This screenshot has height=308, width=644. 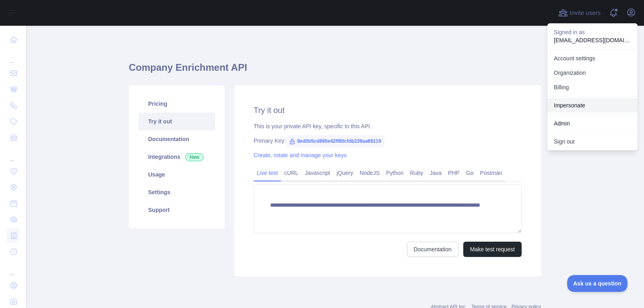 What do you see at coordinates (370, 173) in the screenshot?
I see `a: NodeJS` at bounding box center [370, 173].